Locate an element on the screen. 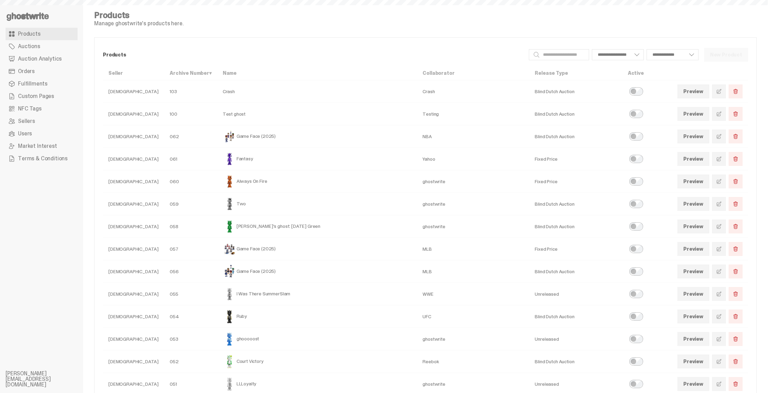  h4: Products is located at coordinates (139, 15).